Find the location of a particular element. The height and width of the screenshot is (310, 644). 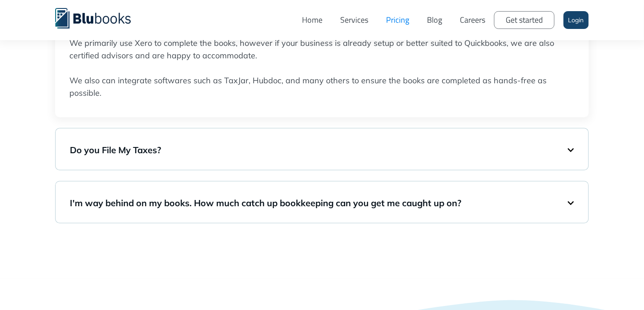

a: Blog is located at coordinates (434, 20).